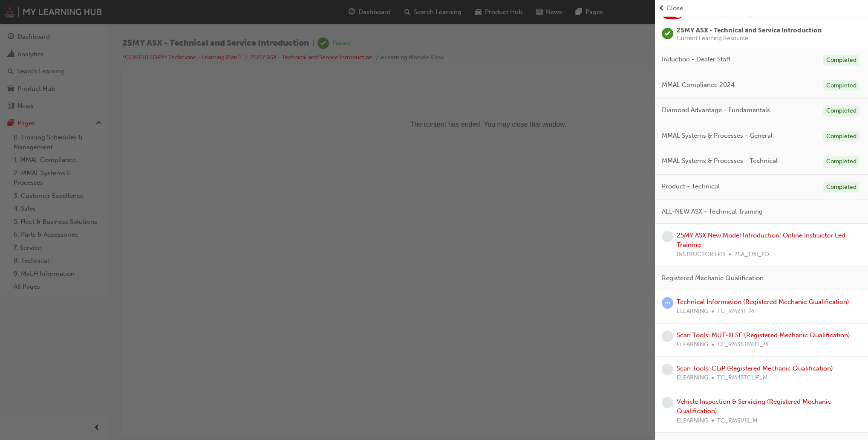 The width and height of the screenshot is (868, 440). Describe the element at coordinates (743, 345) in the screenshot. I see `span: TC_RM3STMUT_M` at that location.